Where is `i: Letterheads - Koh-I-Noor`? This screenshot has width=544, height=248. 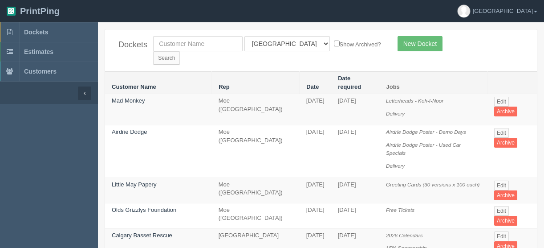 i: Letterheads - Koh-I-Noor is located at coordinates (415, 100).